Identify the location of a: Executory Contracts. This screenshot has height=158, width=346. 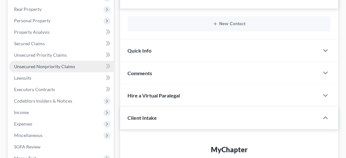
(61, 90).